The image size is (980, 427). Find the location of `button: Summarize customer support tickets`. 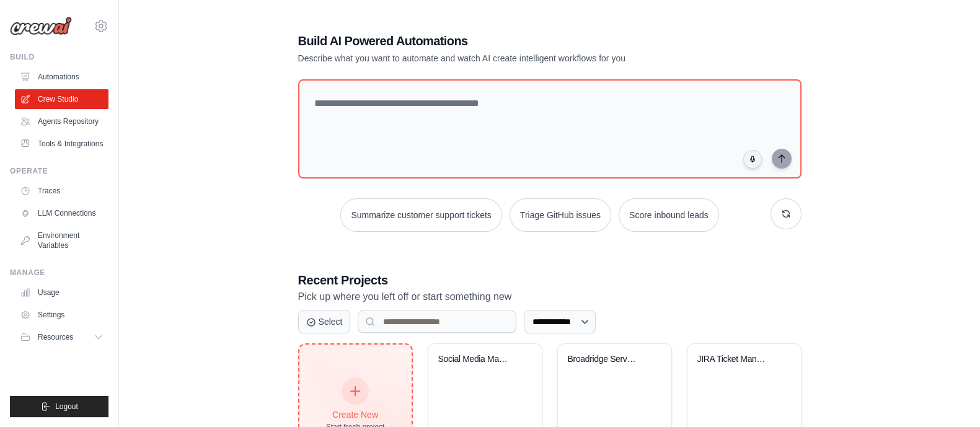

button: Summarize customer support tickets is located at coordinates (421, 215).